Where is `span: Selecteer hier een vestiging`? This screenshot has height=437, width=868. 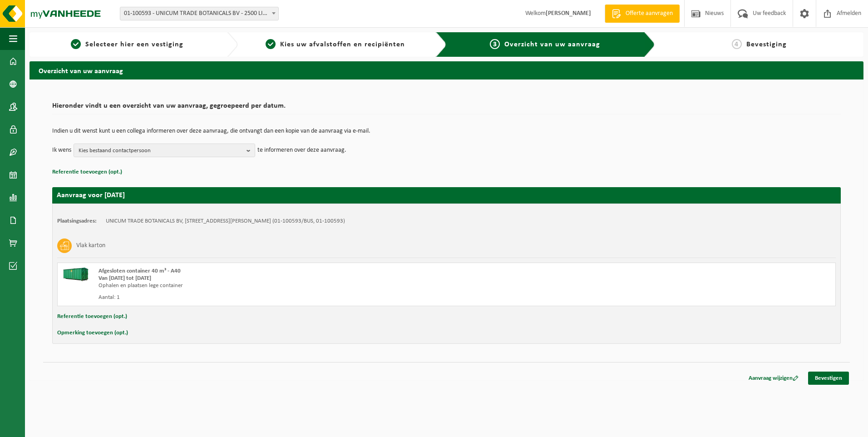
span: Selecteer hier een vestiging is located at coordinates (135, 45).